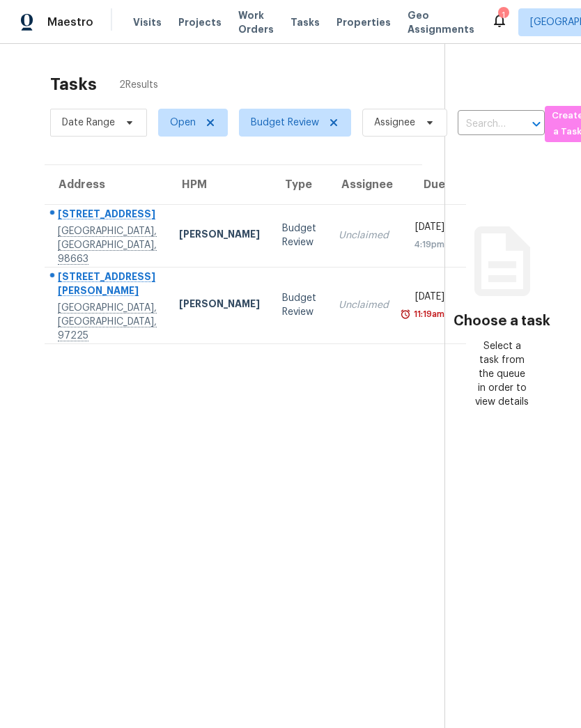 The height and width of the screenshot is (728, 581). What do you see at coordinates (306, 23) in the screenshot?
I see `span: Tasks` at bounding box center [306, 23].